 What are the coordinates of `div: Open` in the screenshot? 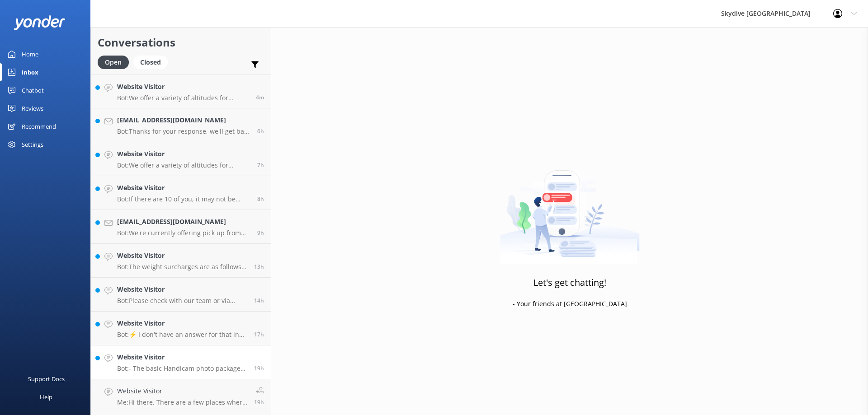 It's located at (113, 63).